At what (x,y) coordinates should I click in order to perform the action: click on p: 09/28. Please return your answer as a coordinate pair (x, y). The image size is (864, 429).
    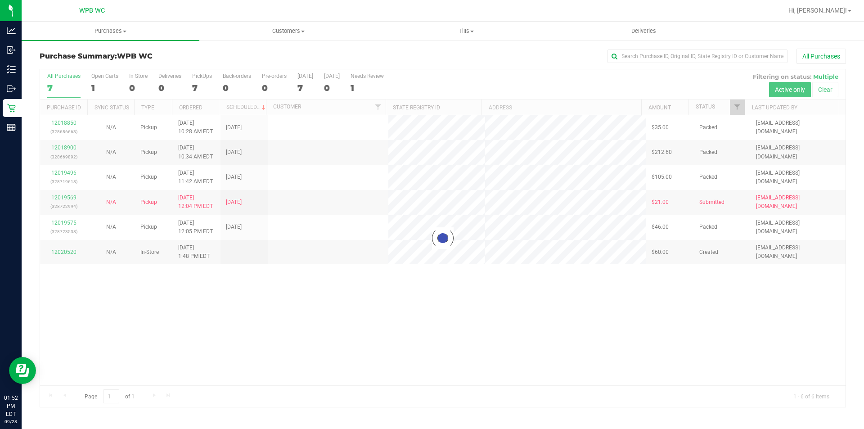
    Looking at the image, I should click on (11, 421).